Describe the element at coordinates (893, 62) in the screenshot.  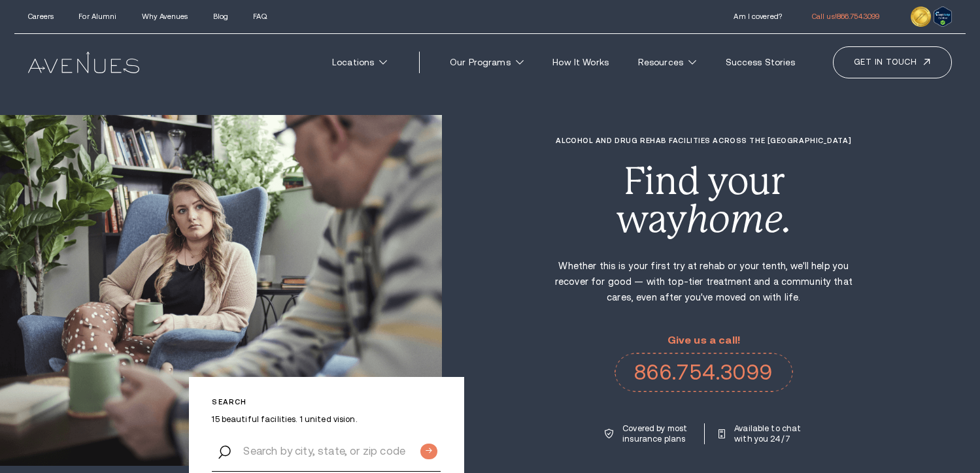
I see `a: Get in touch` at that location.